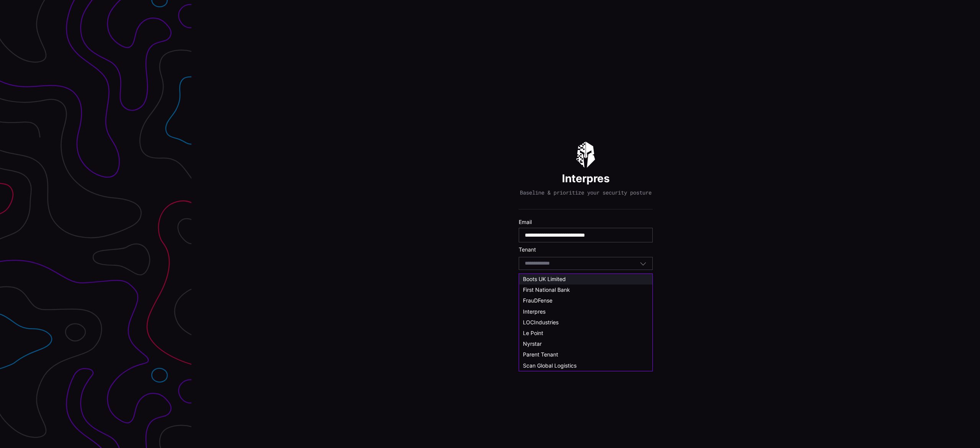  Describe the element at coordinates (545, 279) in the screenshot. I see `span: Boots UK Limited` at that location.